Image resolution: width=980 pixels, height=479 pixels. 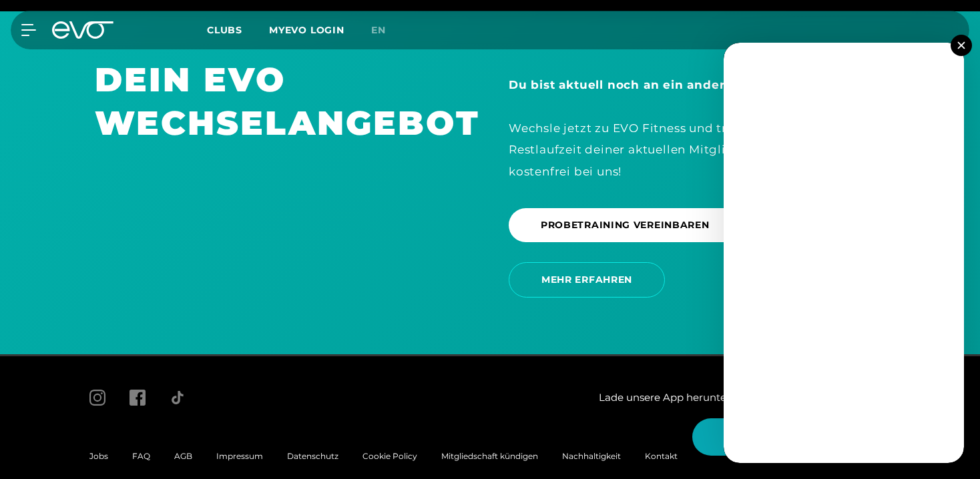 I want to click on a: MYEVO LOGIN, so click(x=307, y=30).